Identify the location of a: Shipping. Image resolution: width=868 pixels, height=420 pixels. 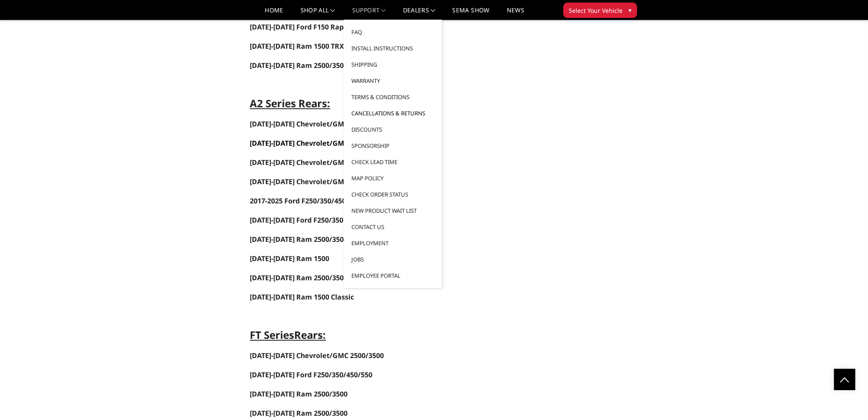
(393, 65).